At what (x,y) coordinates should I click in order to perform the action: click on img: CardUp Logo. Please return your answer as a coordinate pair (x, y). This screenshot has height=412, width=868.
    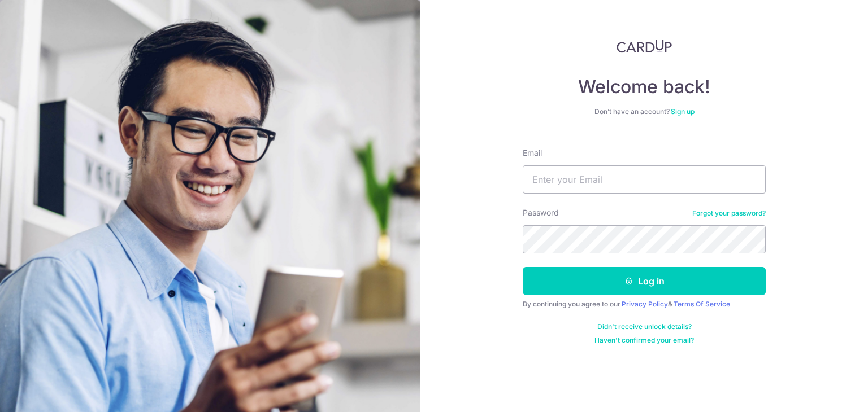
    Looking at the image, I should click on (644, 47).